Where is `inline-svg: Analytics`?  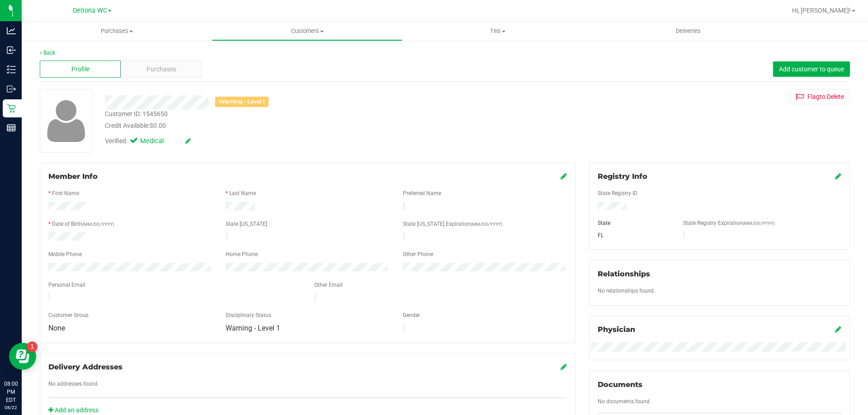 inline-svg: Analytics is located at coordinates (11, 31).